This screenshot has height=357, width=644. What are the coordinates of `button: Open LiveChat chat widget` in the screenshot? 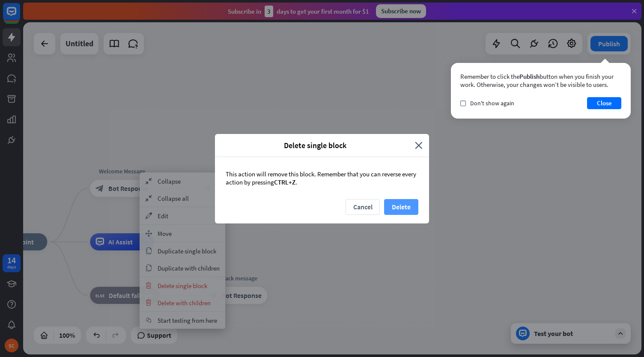 It's located at (20, 17).